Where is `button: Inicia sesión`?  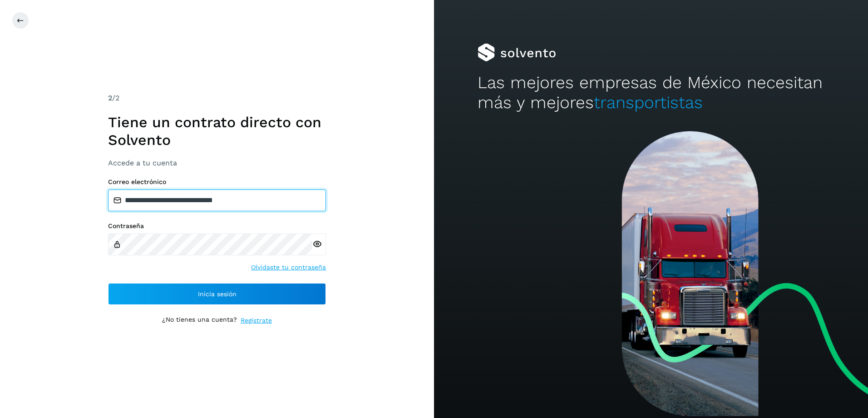 button: Inicia sesión is located at coordinates (217, 294).